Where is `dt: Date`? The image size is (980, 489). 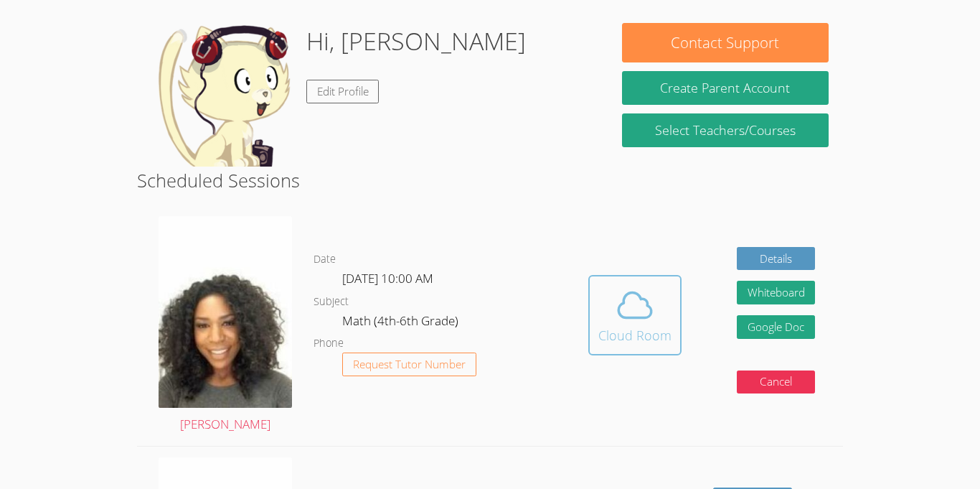 dt: Date is located at coordinates (324, 259).